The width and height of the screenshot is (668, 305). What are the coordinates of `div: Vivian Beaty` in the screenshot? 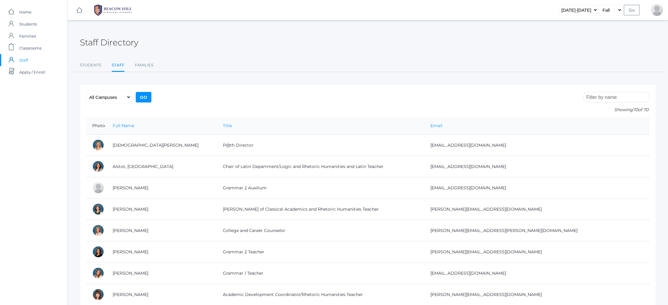 It's located at (657, 10).